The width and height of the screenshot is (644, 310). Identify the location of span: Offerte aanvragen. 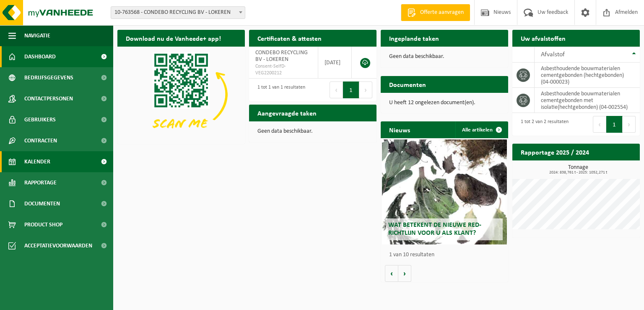
(442, 13).